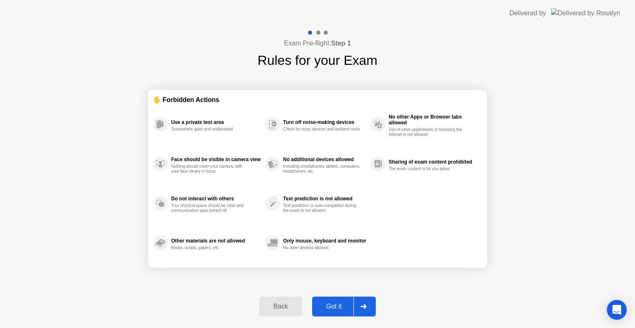  What do you see at coordinates (427, 169) in the screenshot?
I see `div: The exam content is for you alone` at bounding box center [427, 169].